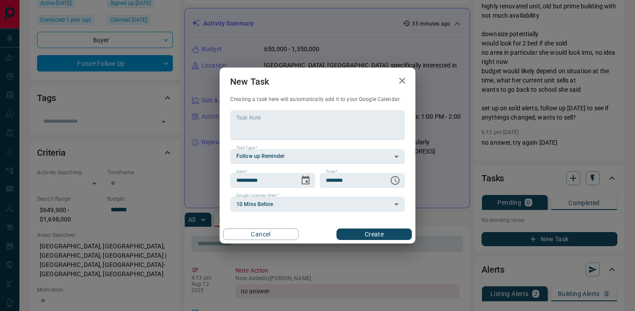  I want to click on label: Time, so click(332, 172).